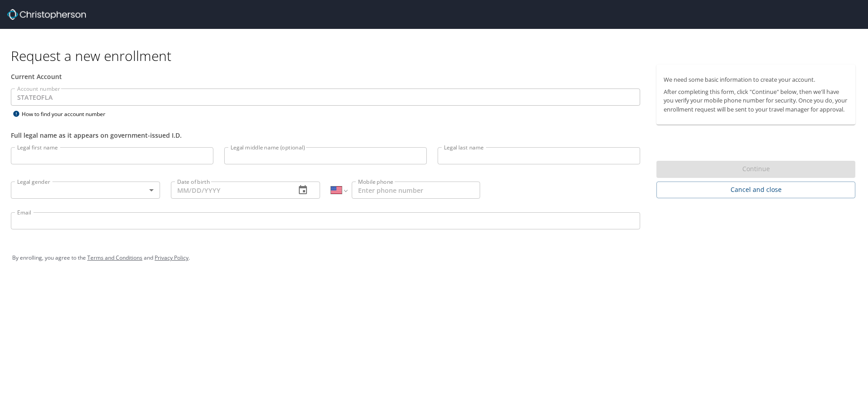 The image size is (868, 415). What do you see at coordinates (416, 190) in the screenshot?
I see `input: Enter phone number` at bounding box center [416, 190].